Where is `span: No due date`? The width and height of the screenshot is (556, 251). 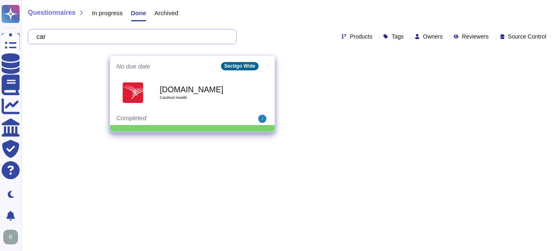
span: No due date is located at coordinates (133, 66).